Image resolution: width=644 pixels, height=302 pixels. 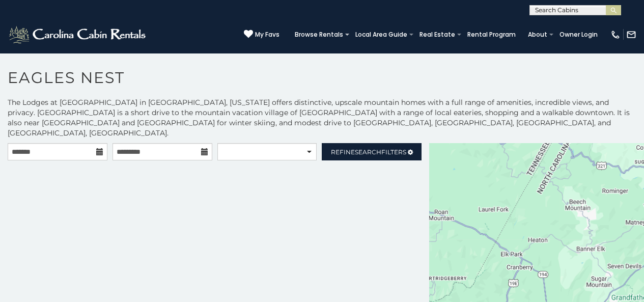 What do you see at coordinates (381, 34) in the screenshot?
I see `a: Local Area Guide` at bounding box center [381, 34].